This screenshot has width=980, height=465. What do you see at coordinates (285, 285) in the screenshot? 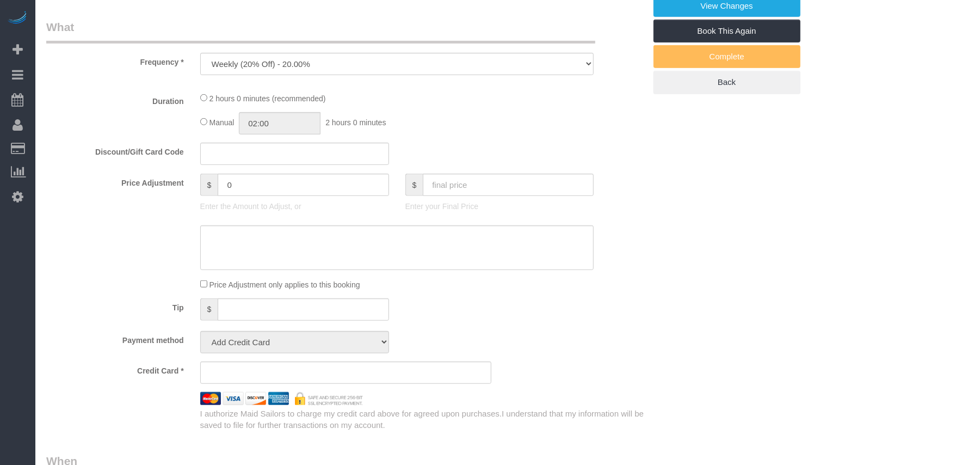
I see `span: Price Adjustment only applies to this booking` at bounding box center [285, 285].